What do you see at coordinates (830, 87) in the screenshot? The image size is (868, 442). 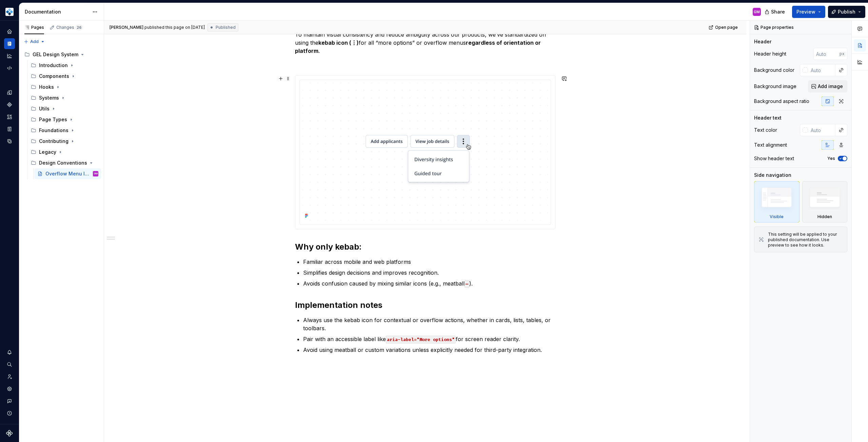 I see `span: Add image` at bounding box center [830, 87].